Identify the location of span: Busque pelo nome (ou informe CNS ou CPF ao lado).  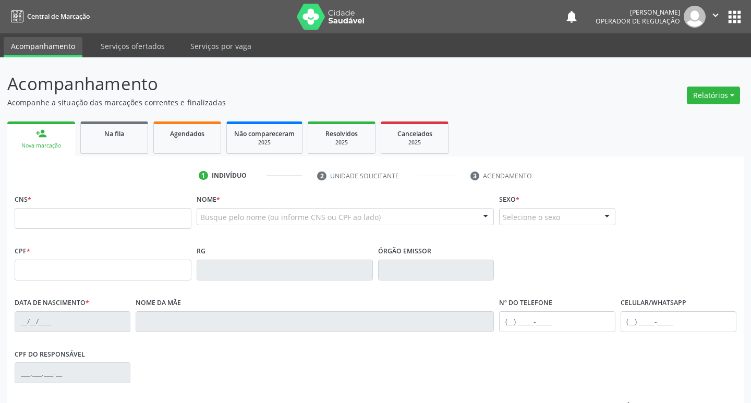
(291, 217).